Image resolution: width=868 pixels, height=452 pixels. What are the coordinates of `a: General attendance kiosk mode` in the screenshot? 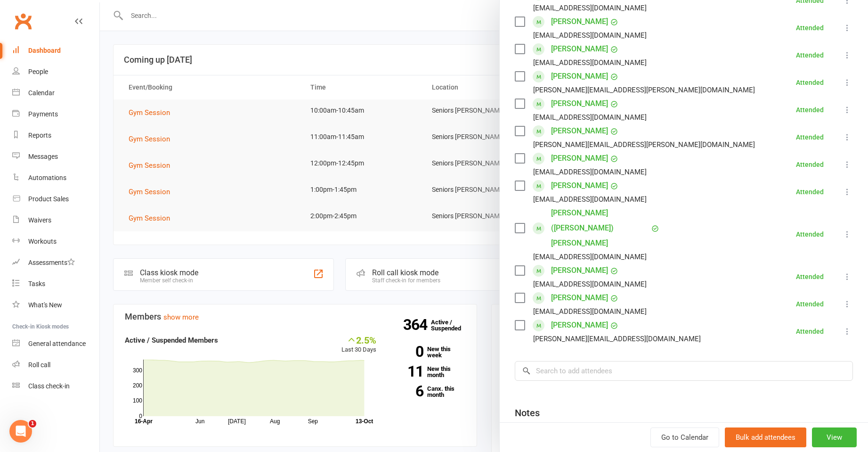 It's located at (56, 343).